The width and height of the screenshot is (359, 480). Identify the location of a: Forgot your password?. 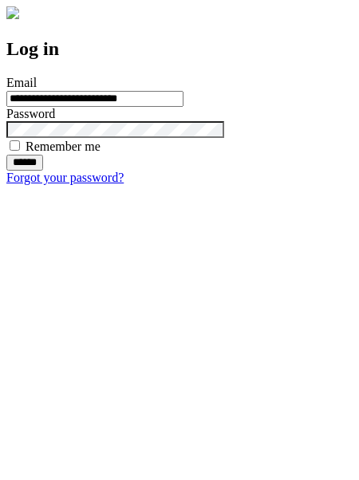
(65, 177).